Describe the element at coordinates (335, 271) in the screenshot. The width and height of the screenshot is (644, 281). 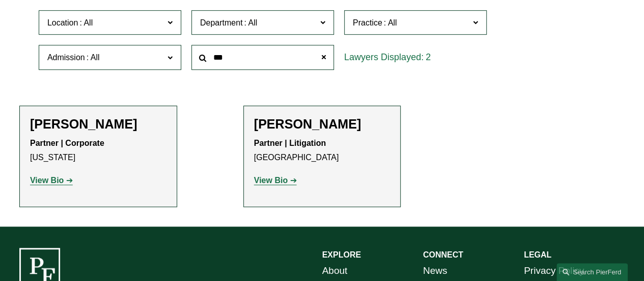
I see `a: About` at that location.